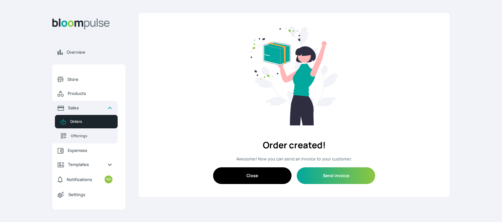 This screenshot has height=222, width=502. I want to click on a: Close, so click(252, 175).